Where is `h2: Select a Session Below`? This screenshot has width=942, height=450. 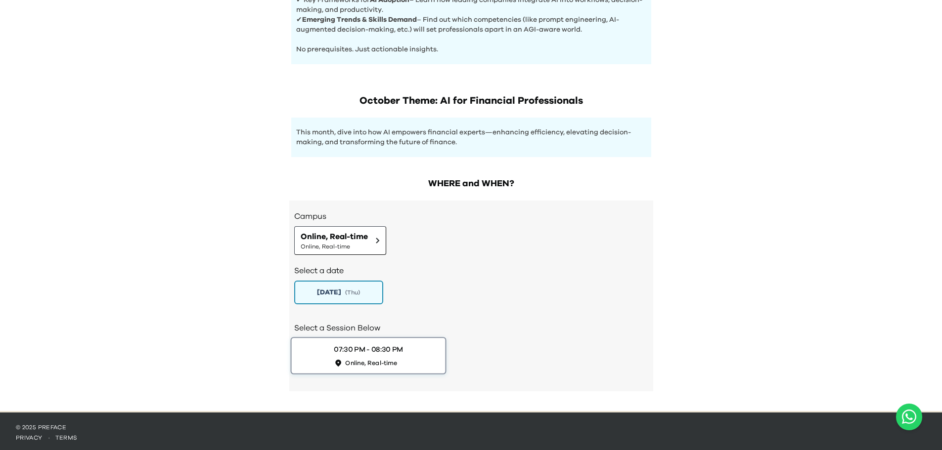
h2: Select a Session Below is located at coordinates (471, 328).